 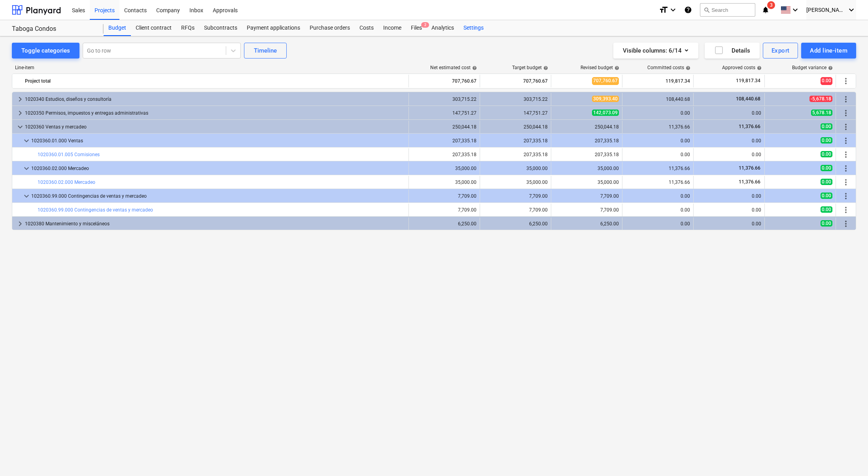 What do you see at coordinates (153, 28) in the screenshot?
I see `a: Client contract` at bounding box center [153, 28].